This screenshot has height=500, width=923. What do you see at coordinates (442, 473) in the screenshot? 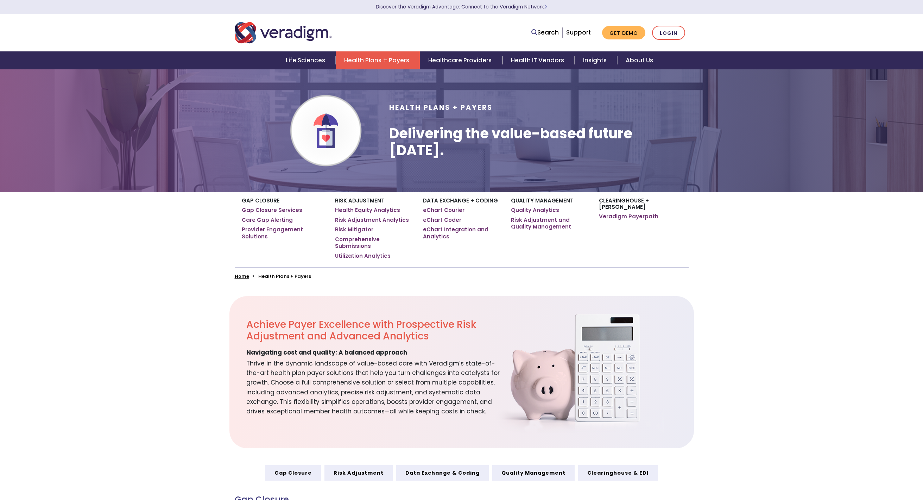
I see `a: Data Exchange & Coding` at bounding box center [442, 473].